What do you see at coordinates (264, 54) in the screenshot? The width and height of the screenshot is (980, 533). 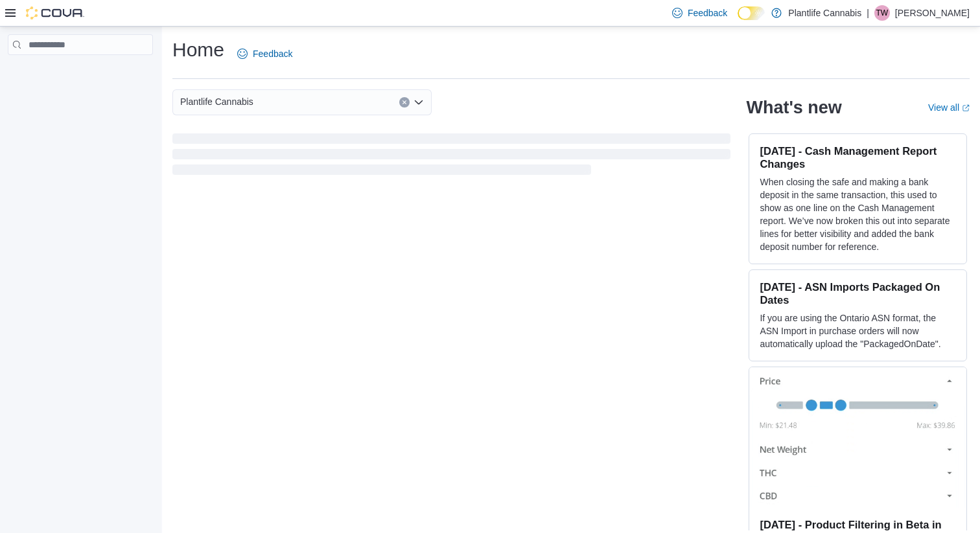 I see `a: Feedback` at bounding box center [264, 54].